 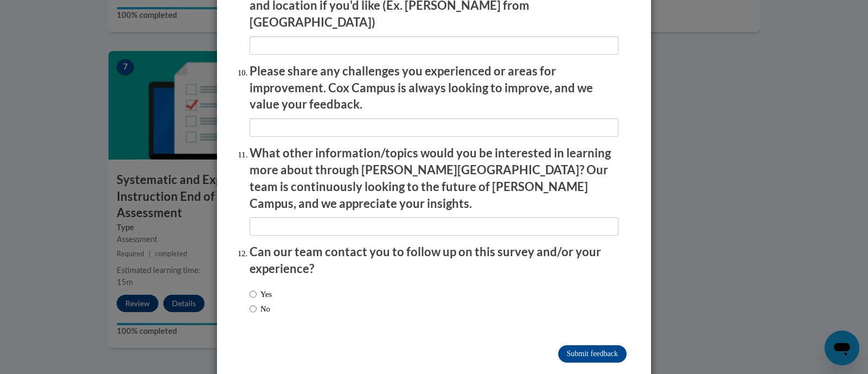 What do you see at coordinates (260, 294) in the screenshot?
I see `label: Yes` at bounding box center [260, 294].